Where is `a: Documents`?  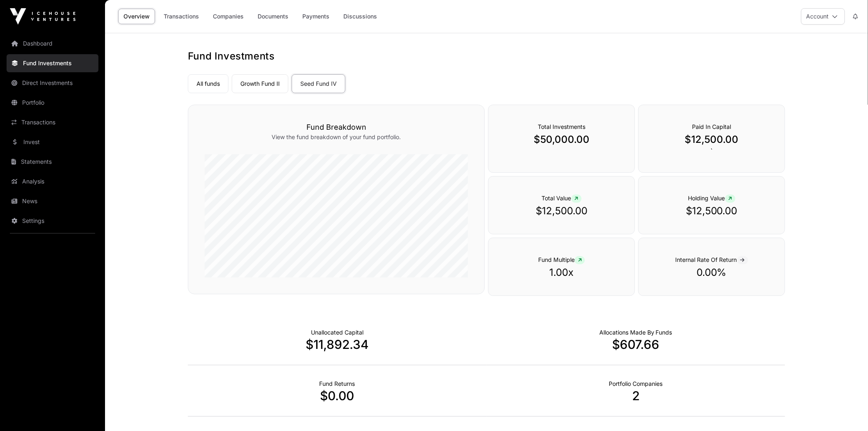
a: Documents is located at coordinates (273, 16).